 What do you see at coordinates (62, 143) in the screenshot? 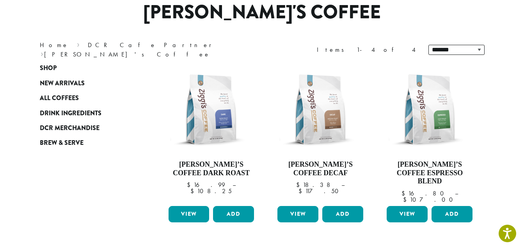
I see `span: Brew & Serve` at bounding box center [62, 143].